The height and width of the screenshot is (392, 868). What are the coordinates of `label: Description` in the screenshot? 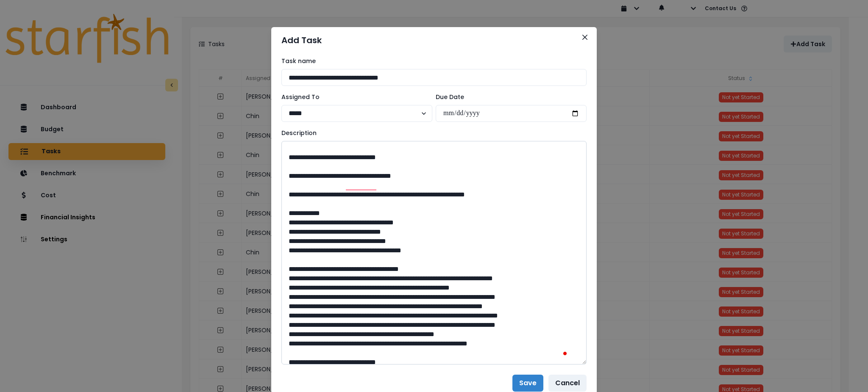 It's located at (431, 133).